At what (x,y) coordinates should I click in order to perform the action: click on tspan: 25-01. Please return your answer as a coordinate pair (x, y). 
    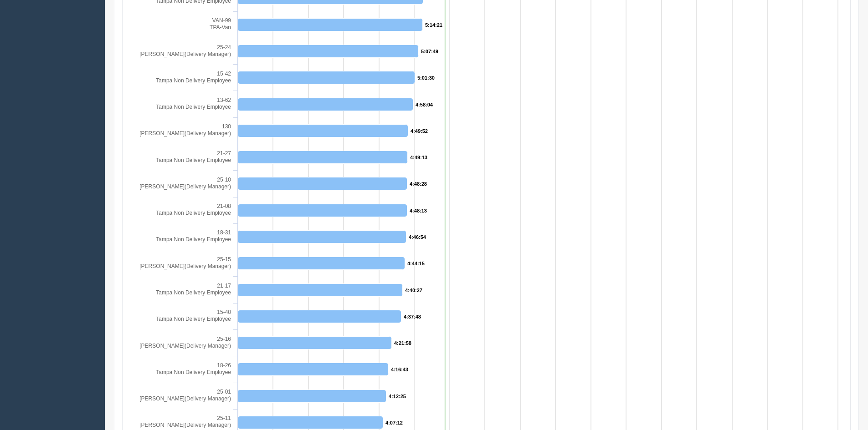
    Looking at the image, I should click on (224, 392).